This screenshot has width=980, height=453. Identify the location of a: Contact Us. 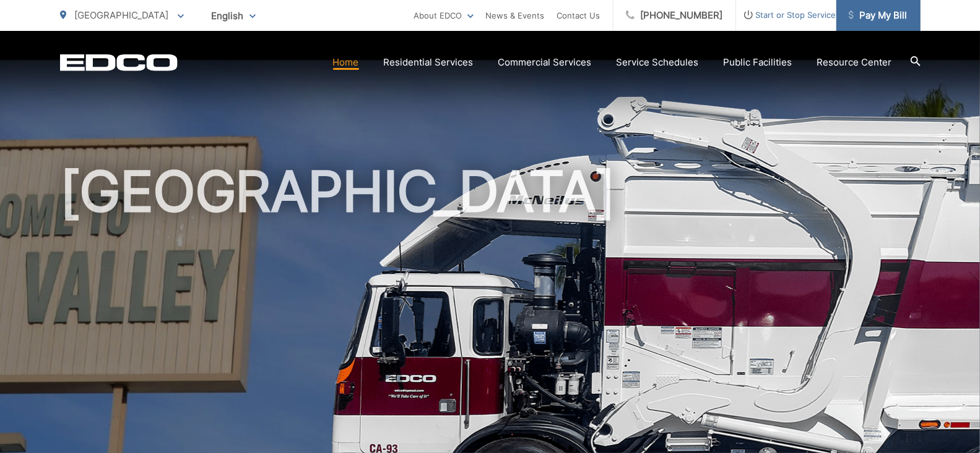
(579, 16).